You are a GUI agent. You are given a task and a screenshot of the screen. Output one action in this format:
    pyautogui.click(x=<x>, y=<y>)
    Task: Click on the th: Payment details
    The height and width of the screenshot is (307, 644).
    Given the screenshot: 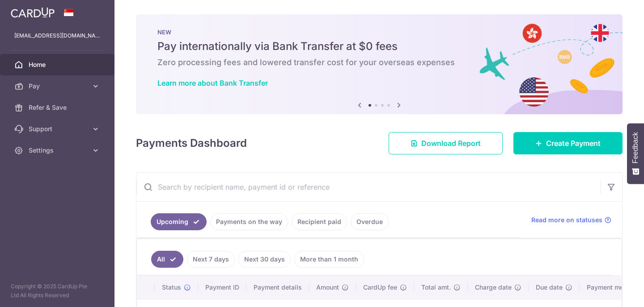 What is the action you would take?
    pyautogui.click(x=278, y=287)
    